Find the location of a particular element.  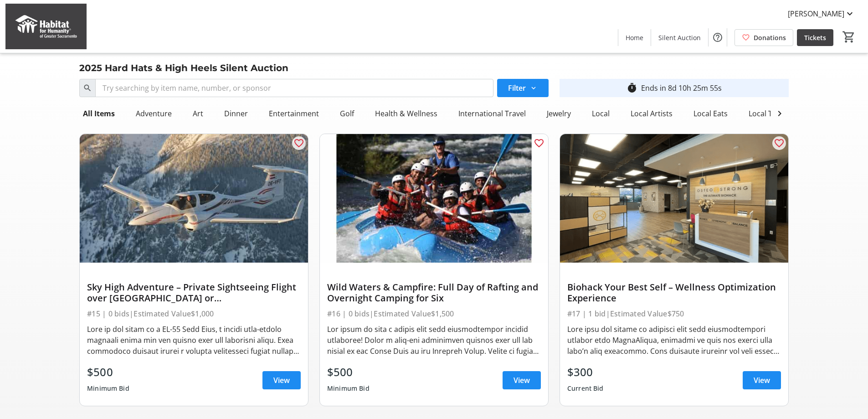

div: Adventure is located at coordinates (153, 114).